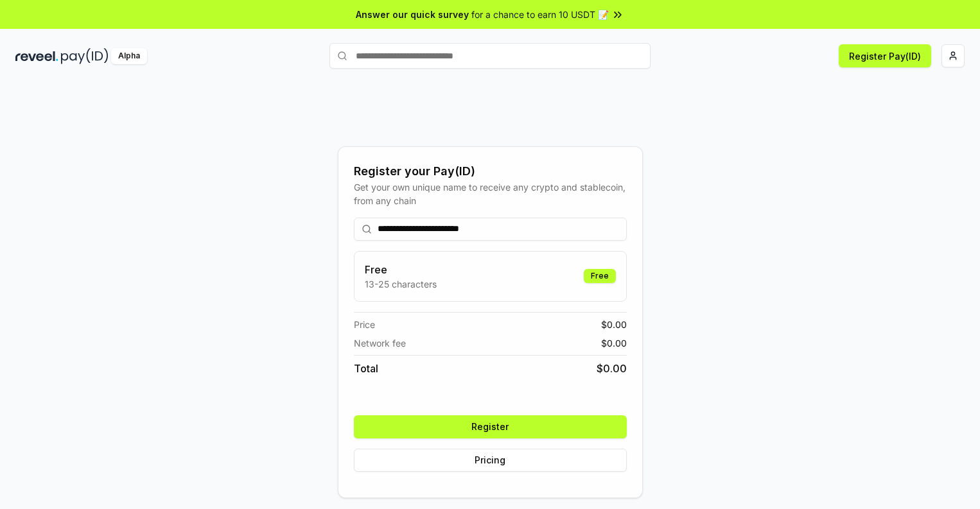  I want to click on h3: Free, so click(401, 270).